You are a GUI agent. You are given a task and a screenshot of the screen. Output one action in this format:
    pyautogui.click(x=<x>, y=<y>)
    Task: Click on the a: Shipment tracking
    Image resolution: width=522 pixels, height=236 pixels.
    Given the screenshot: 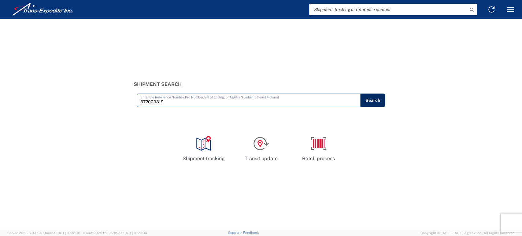 What is the action you would take?
    pyautogui.click(x=204, y=149)
    